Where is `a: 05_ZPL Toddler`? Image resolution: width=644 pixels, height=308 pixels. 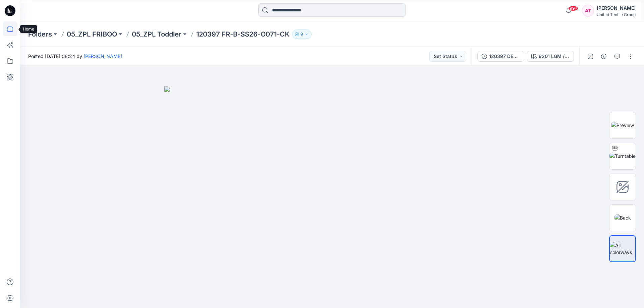
a: 05_ZPL Toddler is located at coordinates (157, 34).